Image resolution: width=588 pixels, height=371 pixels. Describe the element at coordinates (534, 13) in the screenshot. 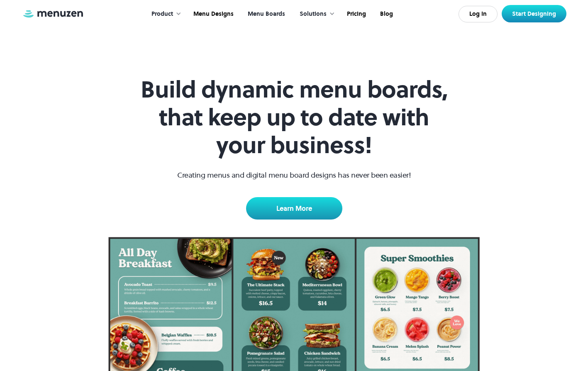

I see `a: Start Designing` at that location.